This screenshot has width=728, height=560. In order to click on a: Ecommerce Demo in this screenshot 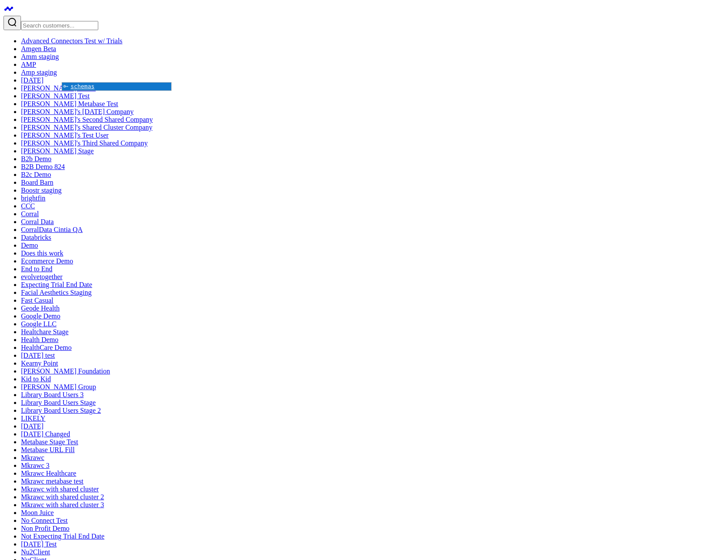, I will do `click(47, 260)`.